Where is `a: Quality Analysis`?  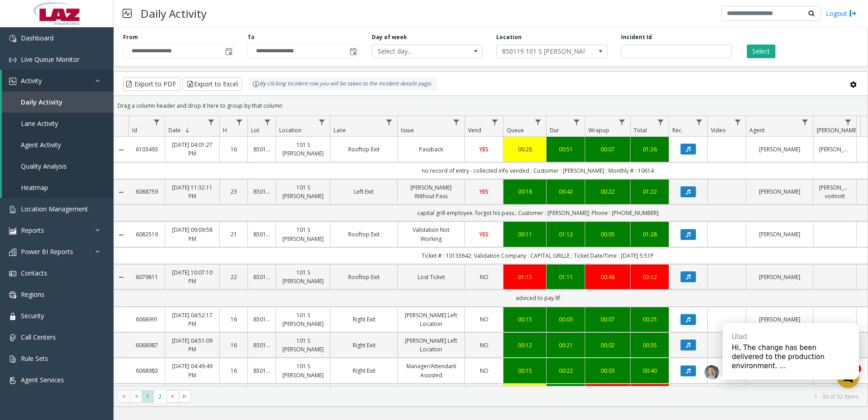
a: Quality Analysis is located at coordinates (58, 166).